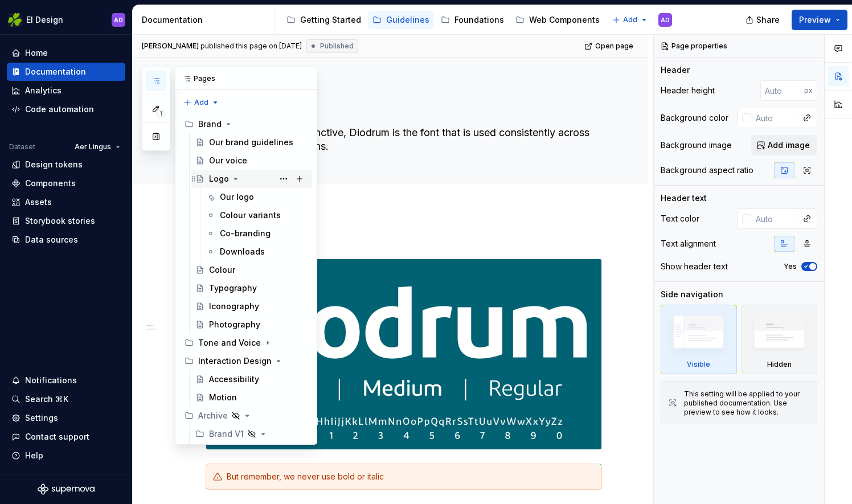 This screenshot has width=852, height=504. I want to click on button: EI DesignAO, so click(66, 19).